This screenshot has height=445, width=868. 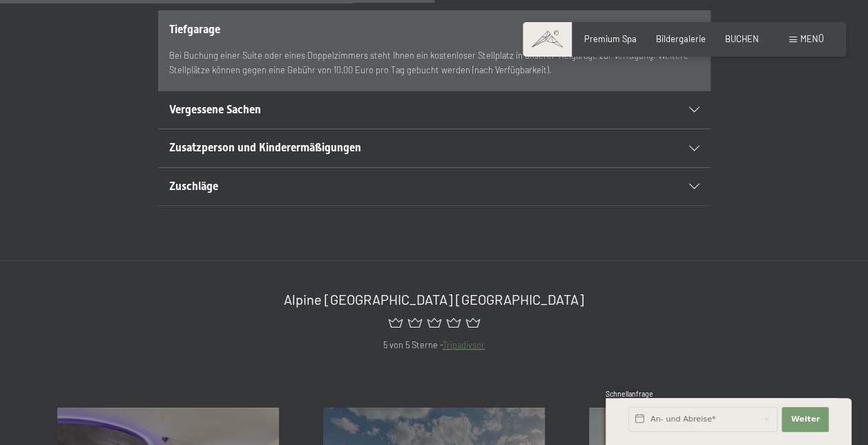 What do you see at coordinates (741, 39) in the screenshot?
I see `span: BUCHEN` at bounding box center [741, 39].